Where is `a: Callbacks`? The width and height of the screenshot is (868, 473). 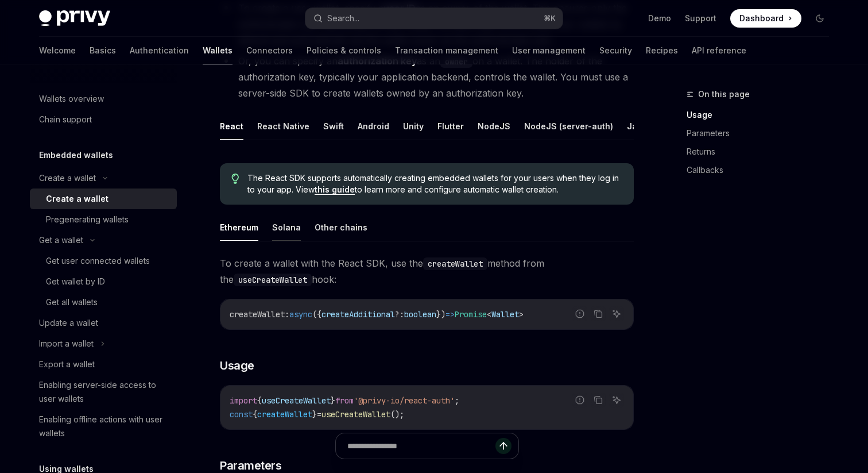
a: Callbacks is located at coordinates (763, 170).